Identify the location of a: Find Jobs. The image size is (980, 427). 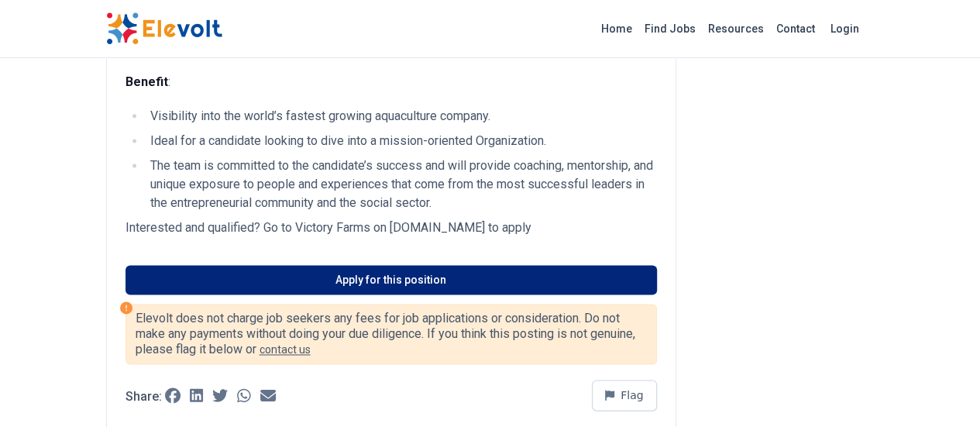
(670, 28).